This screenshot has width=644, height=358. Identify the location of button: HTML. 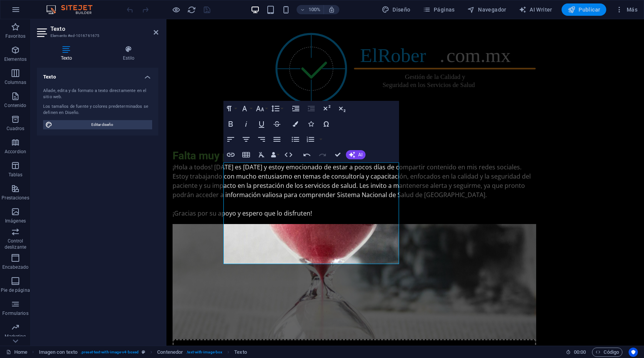
(289, 155).